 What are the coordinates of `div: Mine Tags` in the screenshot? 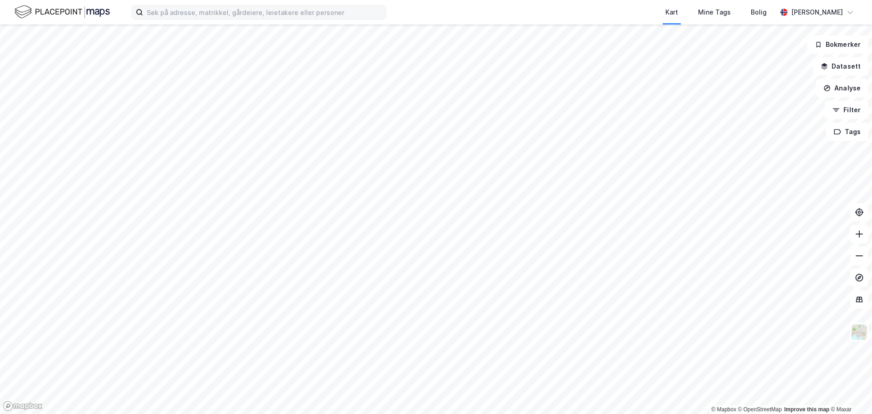 It's located at (715, 12).